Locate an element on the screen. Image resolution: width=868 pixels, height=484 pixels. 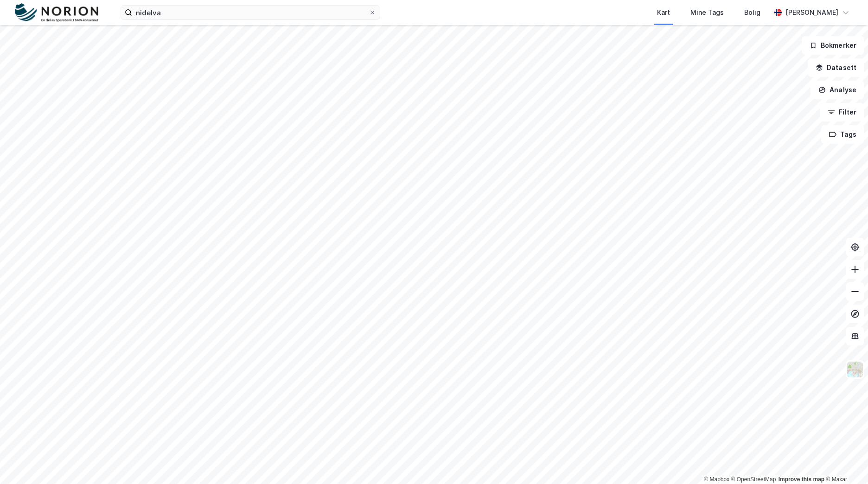
a: Improve this map is located at coordinates (802, 480).